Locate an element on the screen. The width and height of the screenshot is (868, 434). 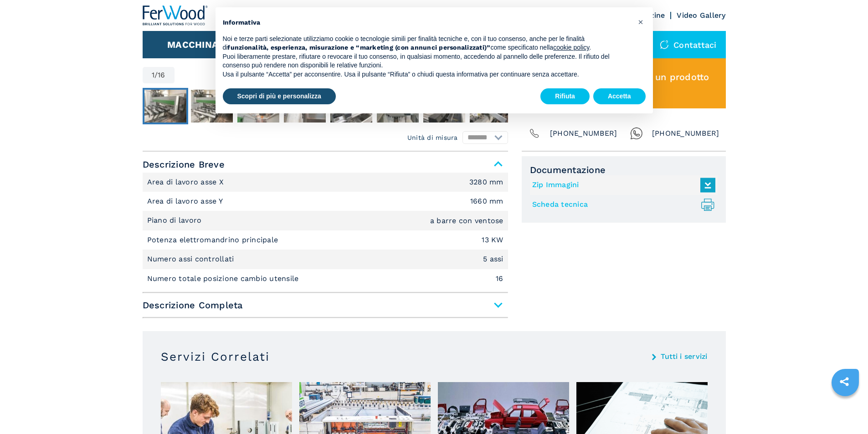
button: Open Fullscreen is located at coordinates (341, 75).